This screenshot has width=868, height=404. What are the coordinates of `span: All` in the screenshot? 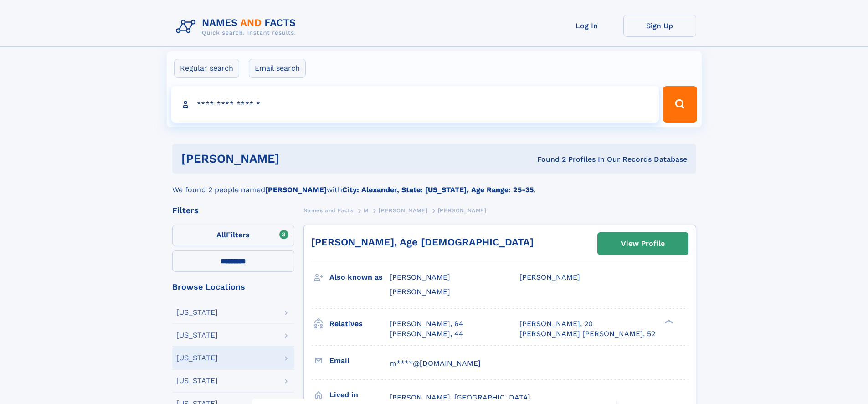 It's located at (221, 234).